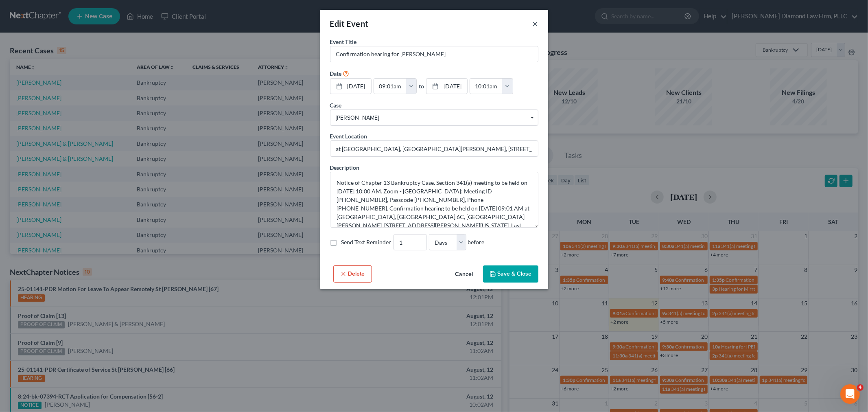 The height and width of the screenshot is (412, 868). What do you see at coordinates (464, 274) in the screenshot?
I see `button: Cancel` at bounding box center [464, 274].